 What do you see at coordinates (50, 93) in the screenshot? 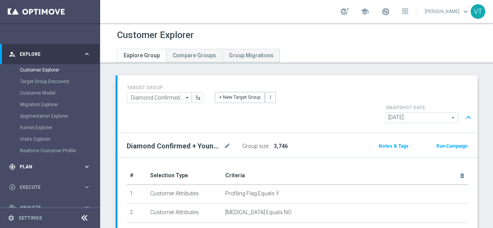
I see `a: Customer Model` at bounding box center [50, 93].